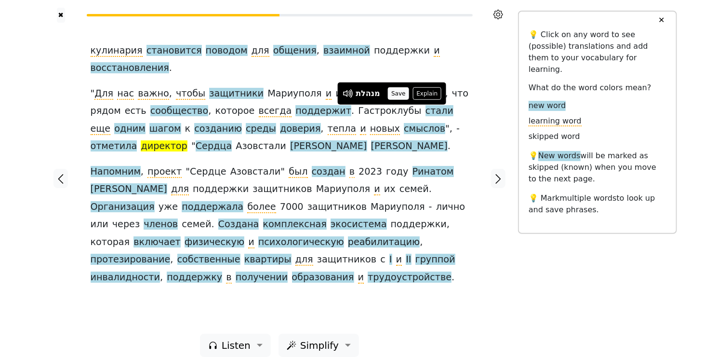  What do you see at coordinates (384, 242) in the screenshot?
I see `span: реабилитацию` at bounding box center [384, 242].